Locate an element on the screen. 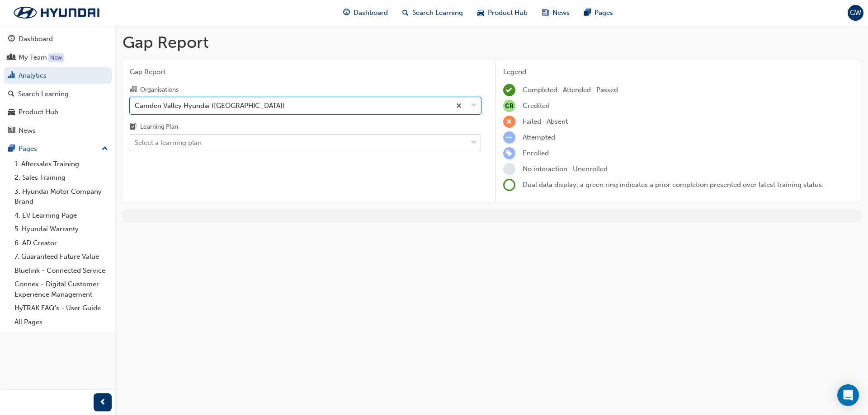 The height and width of the screenshot is (415, 868). div: Pages is located at coordinates (28, 149).